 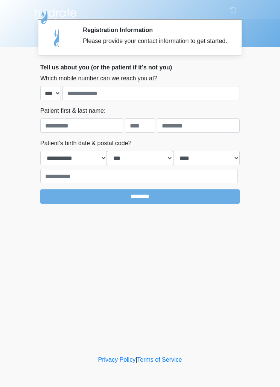 What do you see at coordinates (99, 78) in the screenshot?
I see `label: Which mobile number can we reach you at?` at bounding box center [99, 78].